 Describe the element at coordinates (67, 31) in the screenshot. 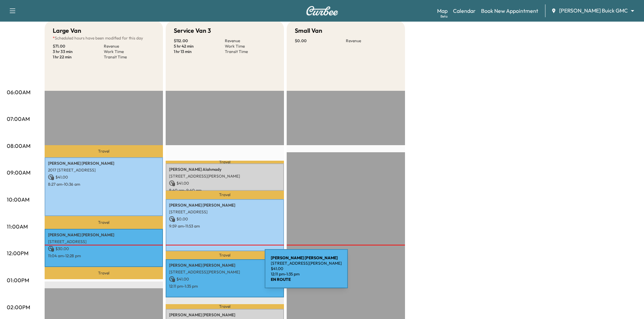

I see `h5: Large Van` at that location.